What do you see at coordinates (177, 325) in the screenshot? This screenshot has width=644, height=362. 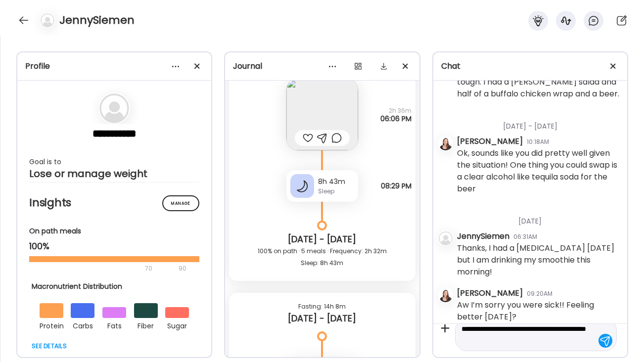 I see `div: sugar` at bounding box center [177, 325].